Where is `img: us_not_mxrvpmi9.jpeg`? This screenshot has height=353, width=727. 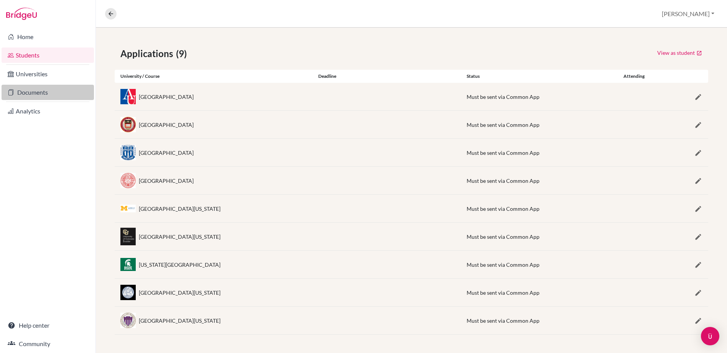
img: us_not_mxrvpmi9.jpeg is located at coordinates (128, 180).